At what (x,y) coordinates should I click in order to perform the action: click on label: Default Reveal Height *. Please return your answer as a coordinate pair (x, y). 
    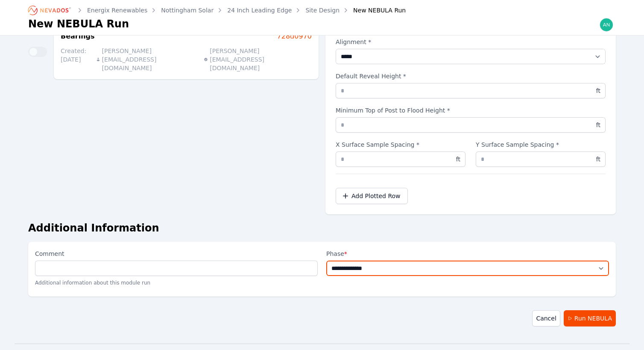
    Looking at the image, I should click on (470, 77).